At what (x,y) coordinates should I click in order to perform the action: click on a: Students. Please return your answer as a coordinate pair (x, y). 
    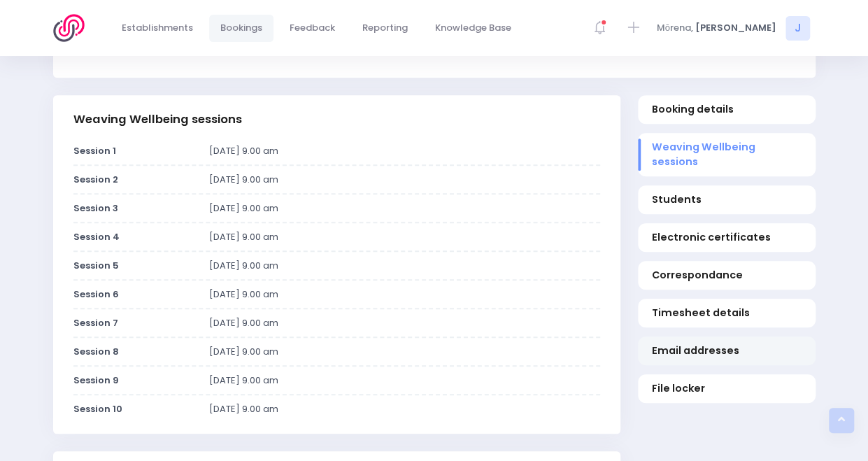
    Looking at the image, I should click on (727, 200).